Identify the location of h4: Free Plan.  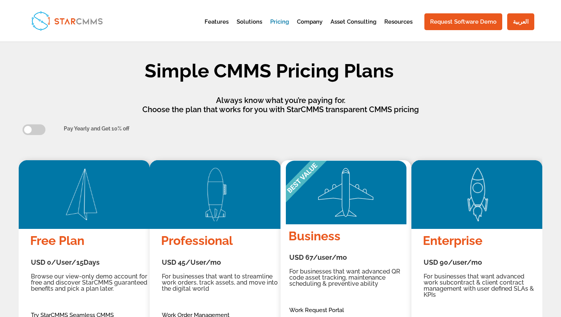
(89, 242).